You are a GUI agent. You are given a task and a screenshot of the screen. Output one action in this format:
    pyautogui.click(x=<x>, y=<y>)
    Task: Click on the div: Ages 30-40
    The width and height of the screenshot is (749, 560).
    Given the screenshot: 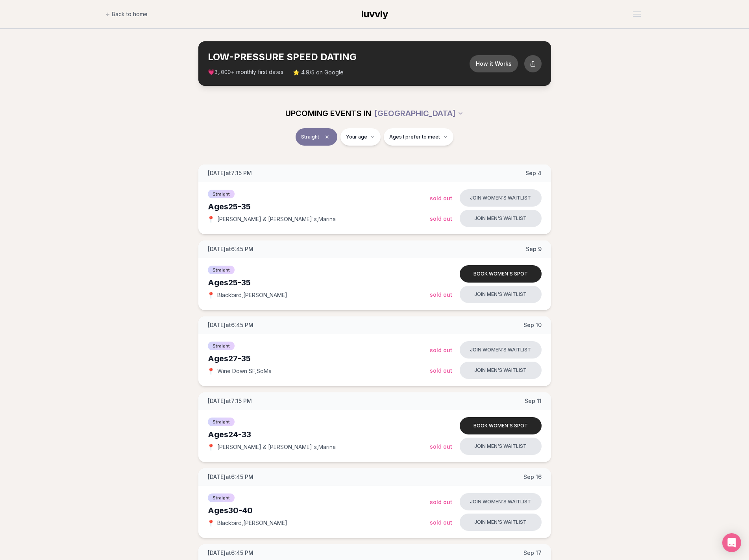 What is the action you would take?
    pyautogui.click(x=319, y=510)
    